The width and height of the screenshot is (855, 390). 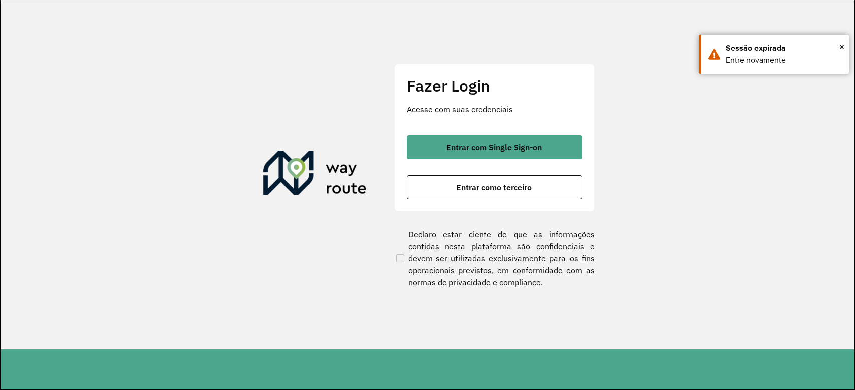 What do you see at coordinates (842, 47) in the screenshot?
I see `button: Close` at bounding box center [842, 47].